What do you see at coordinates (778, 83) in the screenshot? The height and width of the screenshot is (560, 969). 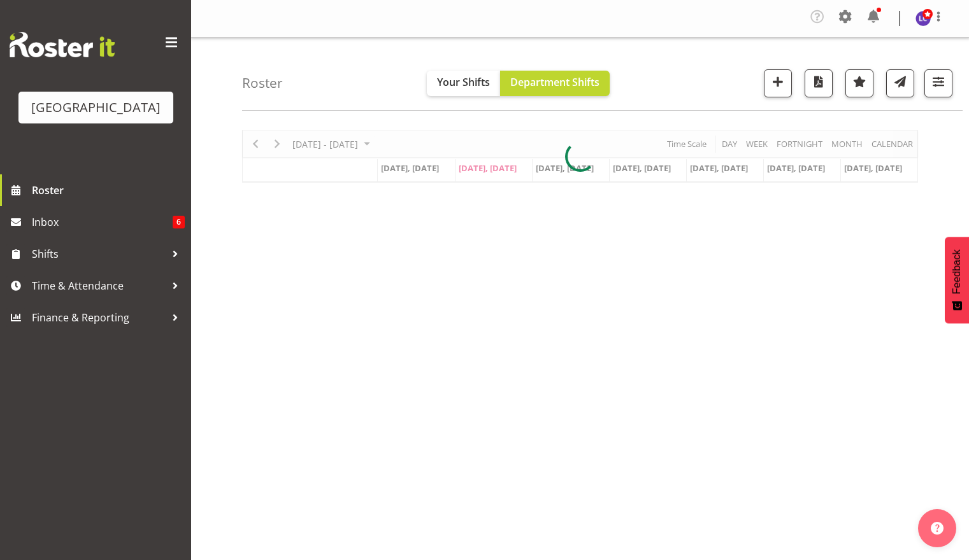 I see `button: Add a new shift` at bounding box center [778, 83].